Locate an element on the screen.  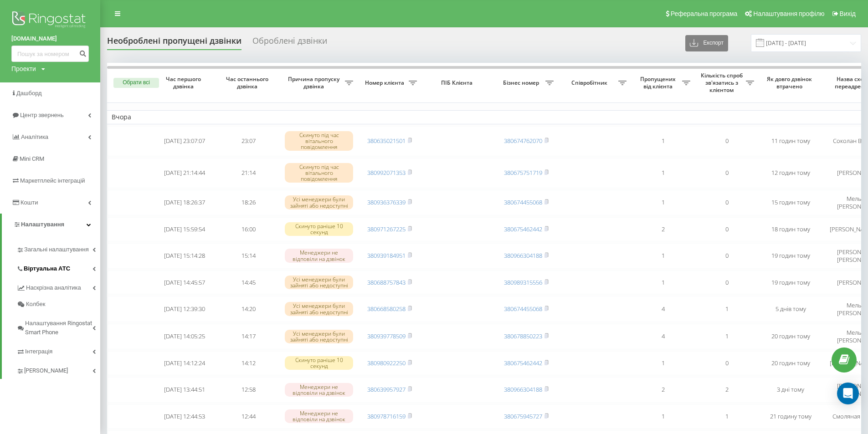
button: Обрати всі is located at coordinates (136, 83).